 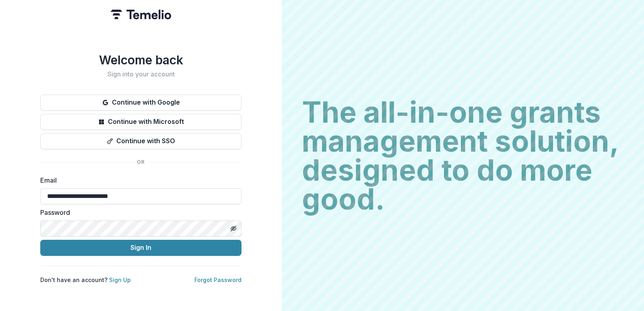 What do you see at coordinates (138, 212) in the screenshot?
I see `label: Password` at bounding box center [138, 212].